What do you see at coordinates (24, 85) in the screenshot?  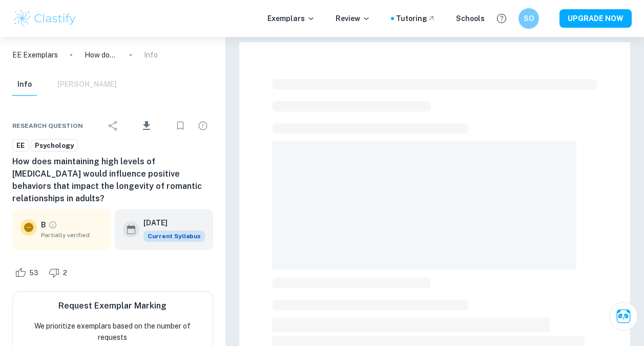 I see `button: Info` at bounding box center [24, 85].